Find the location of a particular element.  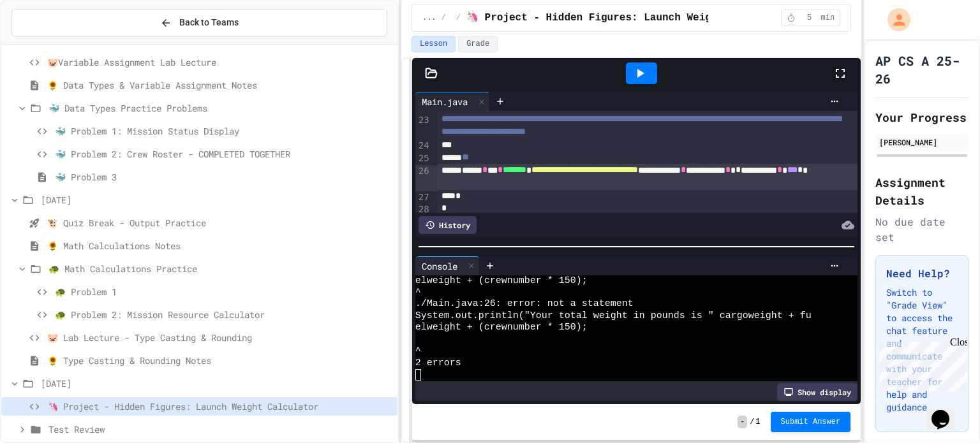

span: ./Main.java:26: error: not a statement is located at coordinates (524, 304).